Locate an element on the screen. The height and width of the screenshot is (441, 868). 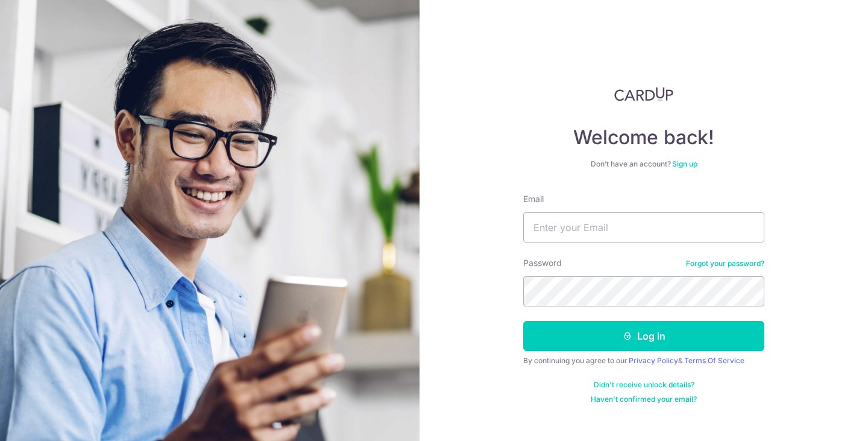
button: Log in is located at coordinates (644, 336).